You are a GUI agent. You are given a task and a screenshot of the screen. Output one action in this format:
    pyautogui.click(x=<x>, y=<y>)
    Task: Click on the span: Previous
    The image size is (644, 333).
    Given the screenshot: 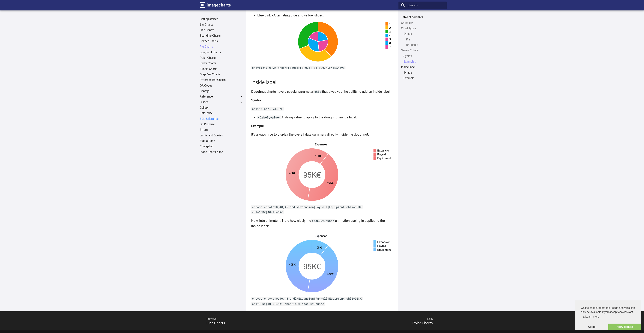 What is the action you would take?
    pyautogui.click(x=260, y=319)
    